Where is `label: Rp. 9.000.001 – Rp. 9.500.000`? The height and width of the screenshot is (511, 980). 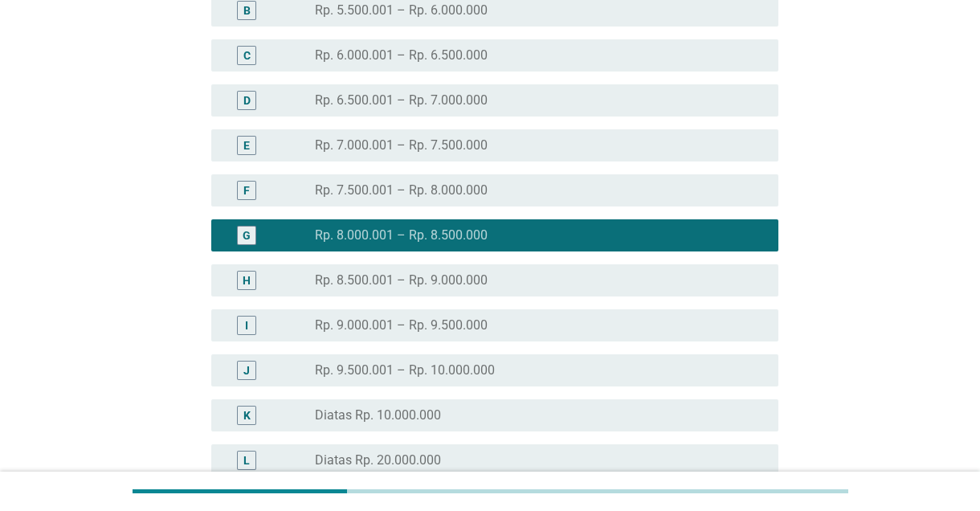 label: Rp. 9.000.001 – Rp. 9.500.000 is located at coordinates (401, 326).